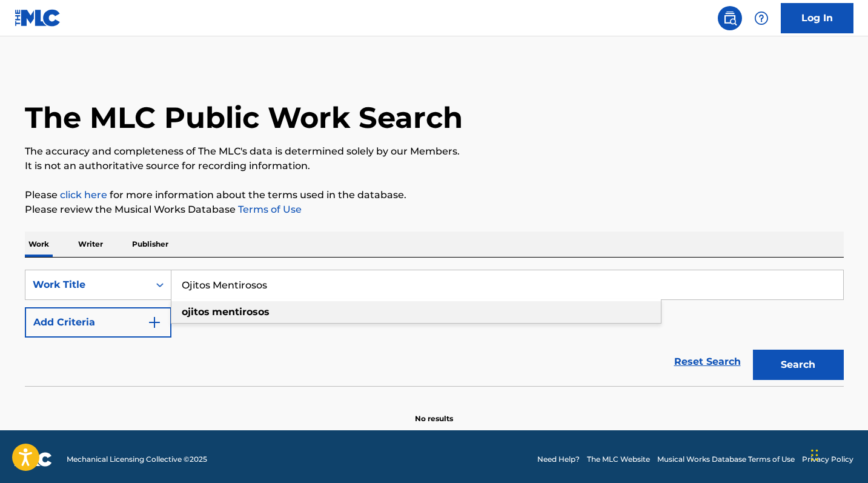 This screenshot has width=868, height=483. What do you see at coordinates (39, 244) in the screenshot?
I see `p: Work` at bounding box center [39, 244].